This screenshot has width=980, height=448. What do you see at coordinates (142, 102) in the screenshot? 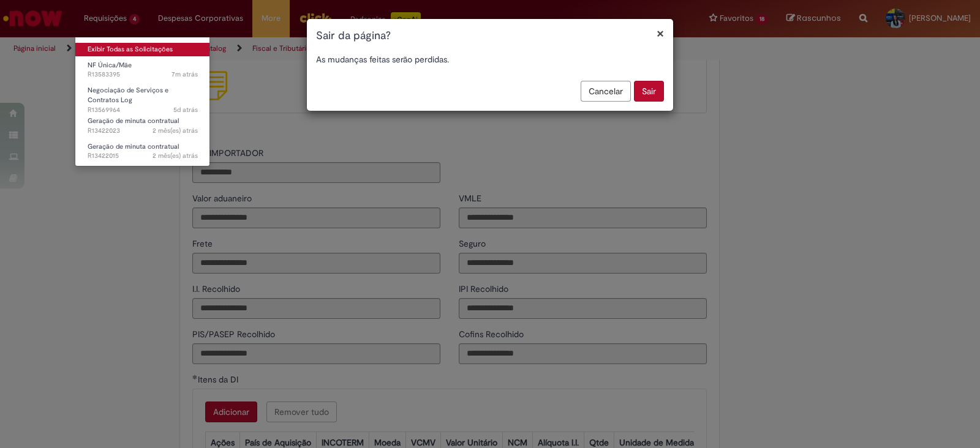
I see `ul: Requisições` at bounding box center [142, 102].